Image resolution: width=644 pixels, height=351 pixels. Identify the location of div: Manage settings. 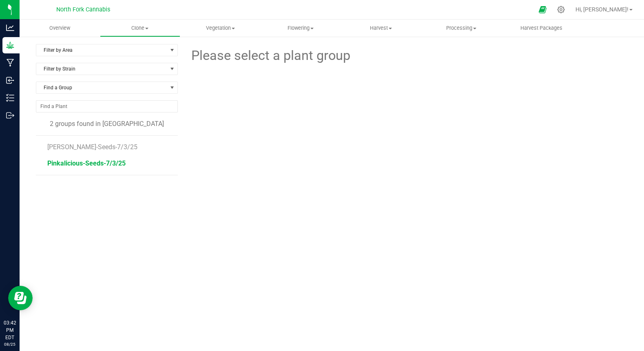
(561, 10).